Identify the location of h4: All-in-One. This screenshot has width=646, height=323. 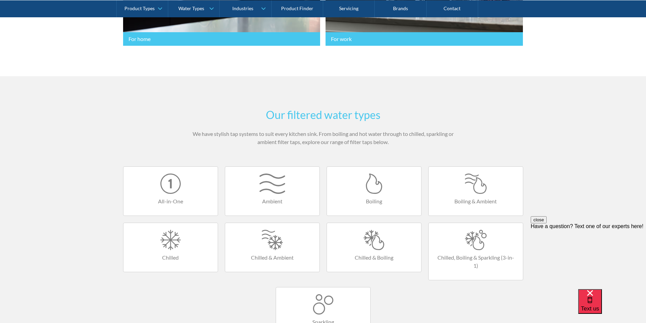
(171, 201).